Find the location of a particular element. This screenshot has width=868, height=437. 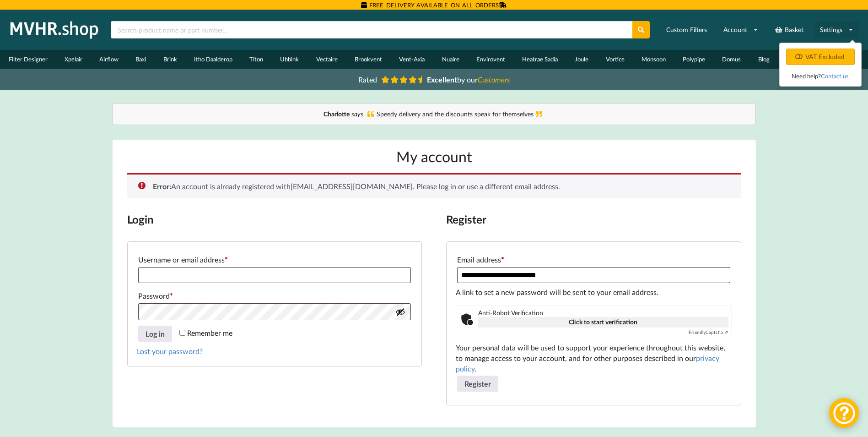

a: Polypipe is located at coordinates (694, 59).